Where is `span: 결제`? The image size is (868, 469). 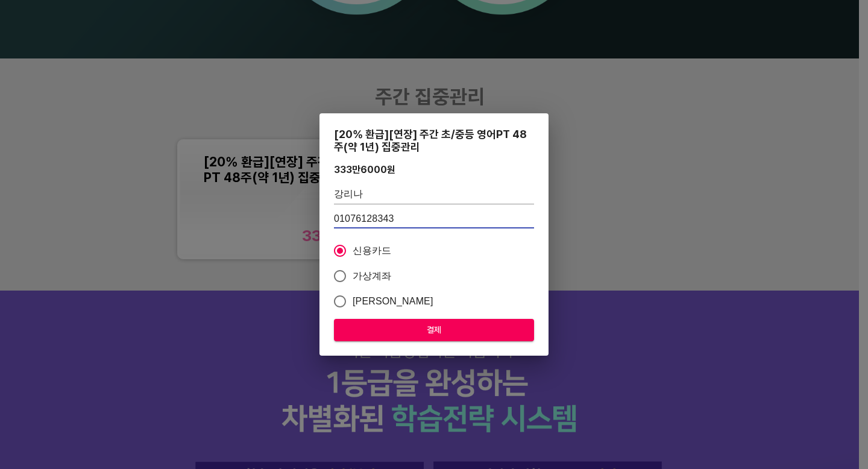
span: 결제 is located at coordinates (434, 330).